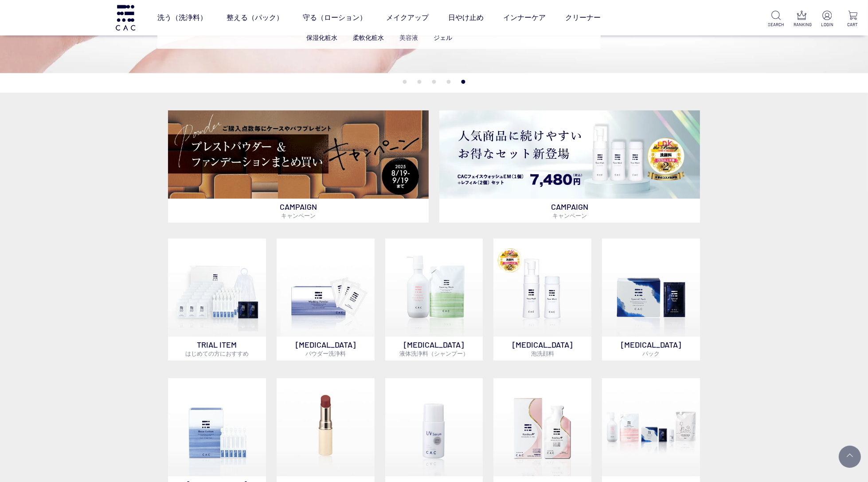 The width and height of the screenshot is (868, 482). I want to click on p: CART, so click(853, 25).